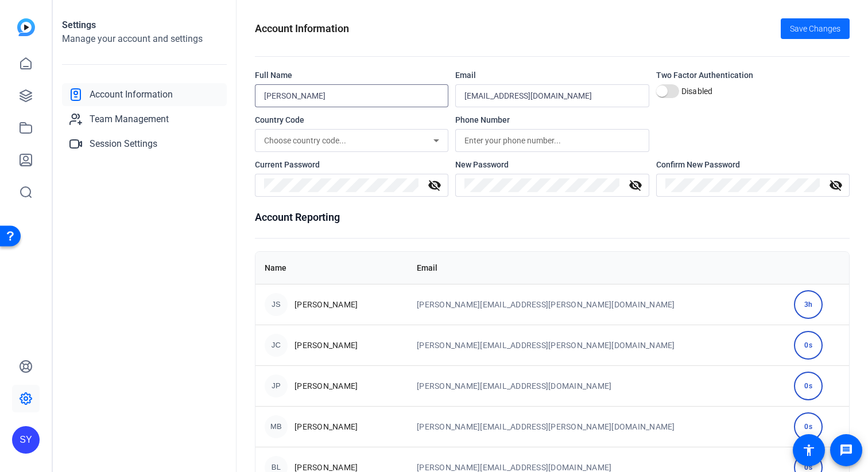  Describe the element at coordinates (124, 144) in the screenshot. I see `span: Session Settings` at that location.